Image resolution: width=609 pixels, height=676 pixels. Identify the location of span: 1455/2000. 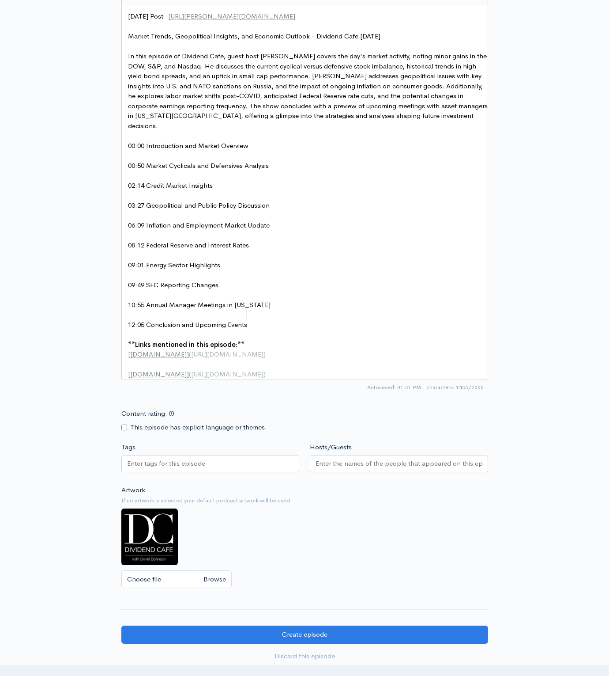
(455, 387).